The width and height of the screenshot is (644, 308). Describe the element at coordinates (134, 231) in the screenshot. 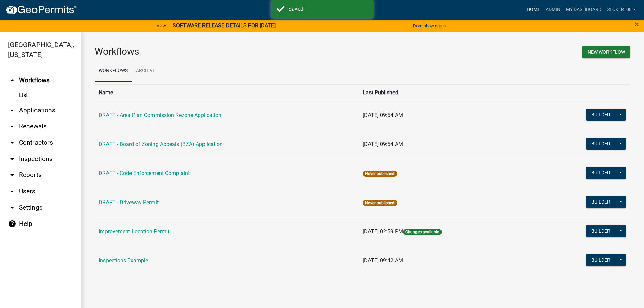

I see `a: Improvement Location Permit` at that location.